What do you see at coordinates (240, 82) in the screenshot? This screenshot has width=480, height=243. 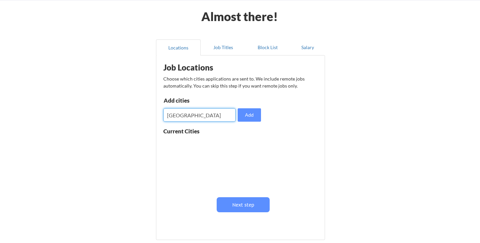 I see `div: Choose which cities applications are sent to. We include remote jobs automatically. You can skip ...` at bounding box center [240, 82].